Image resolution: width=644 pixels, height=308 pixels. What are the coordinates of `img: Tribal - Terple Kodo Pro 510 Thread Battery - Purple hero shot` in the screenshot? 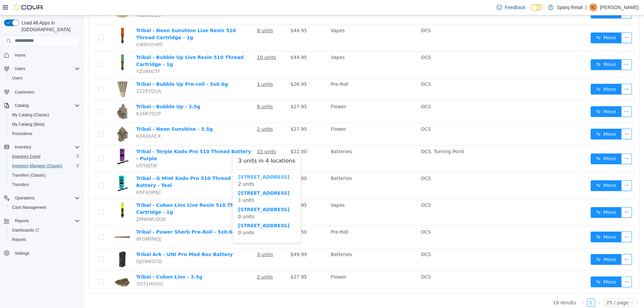 It's located at (38, 141).